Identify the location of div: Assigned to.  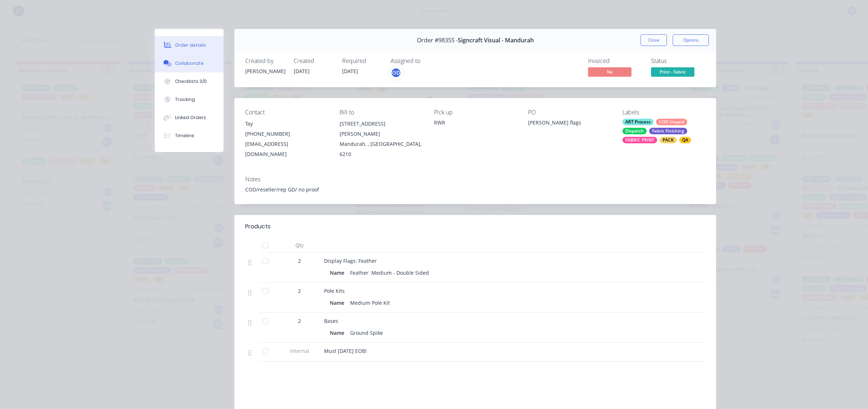
(427, 61).